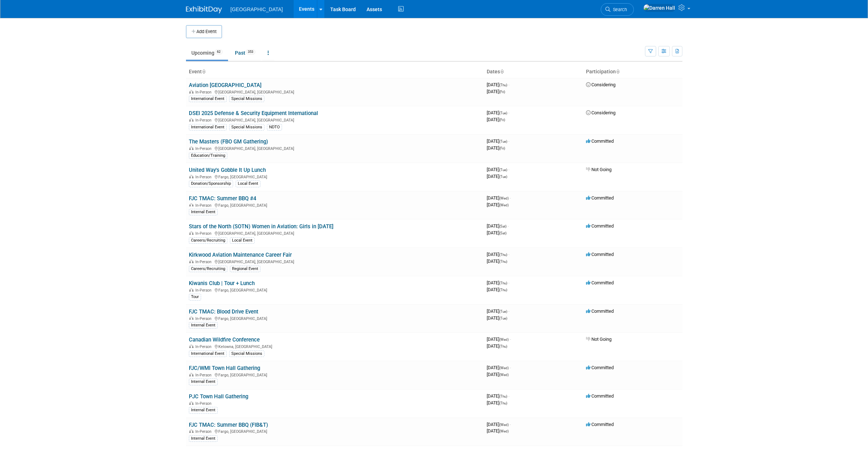  Describe the element at coordinates (219, 52) in the screenshot. I see `span: 62` at that location.